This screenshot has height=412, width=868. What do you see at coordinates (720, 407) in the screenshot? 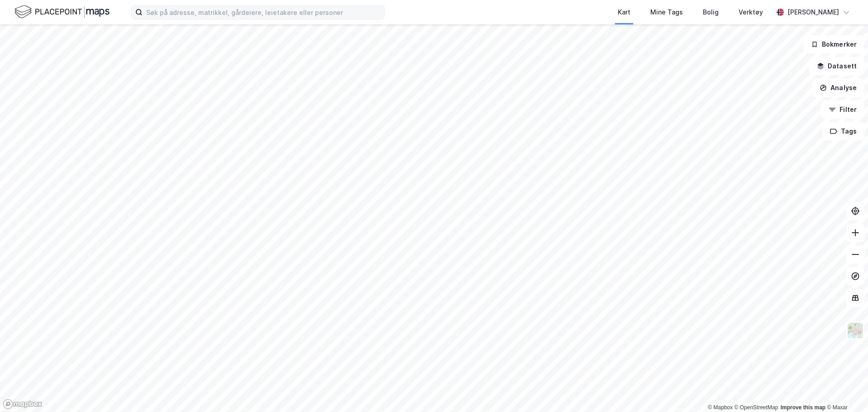
I see `a: Mapbox` at bounding box center [720, 407].